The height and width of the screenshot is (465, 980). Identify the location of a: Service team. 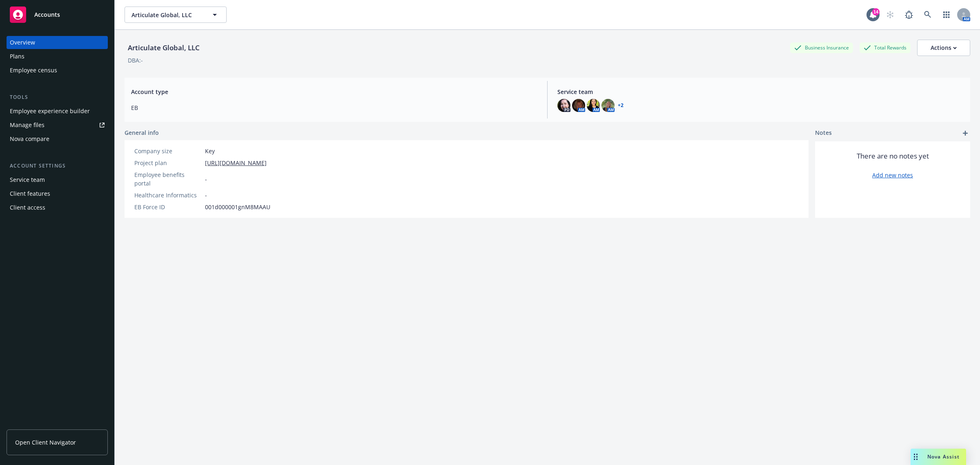
(57, 180).